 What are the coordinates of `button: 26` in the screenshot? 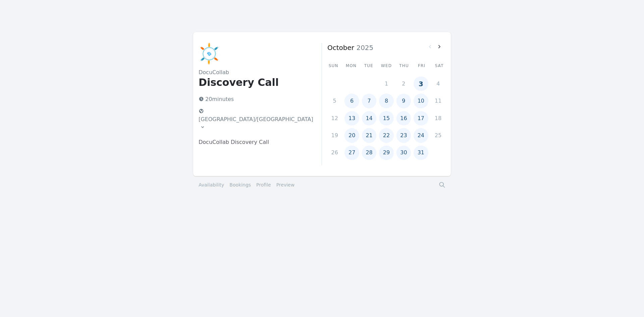 It's located at (335, 153).